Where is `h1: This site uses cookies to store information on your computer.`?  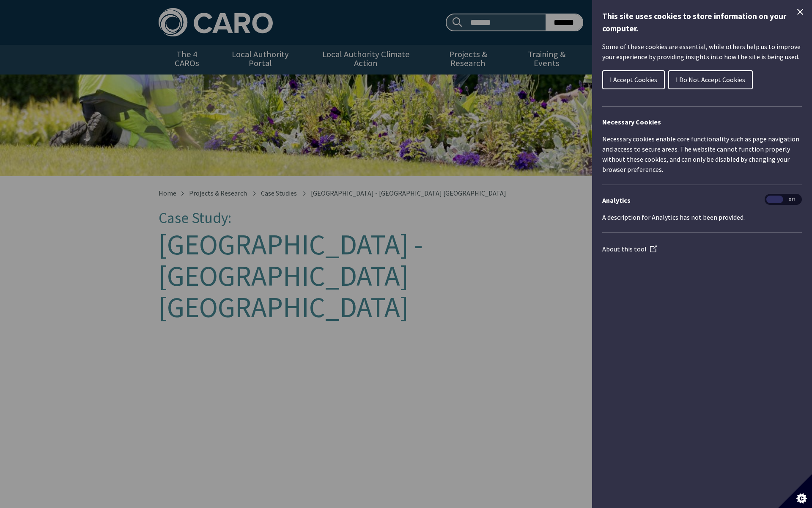 h1: This site uses cookies to store information on your computer. is located at coordinates (702, 22).